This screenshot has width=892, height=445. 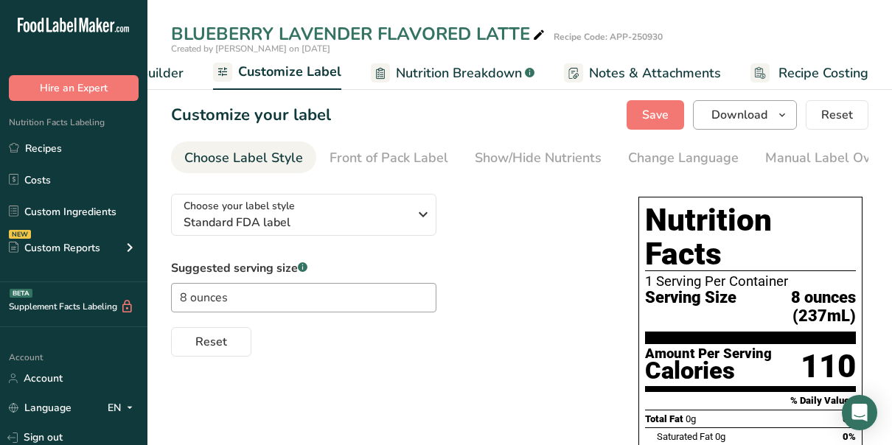 What do you see at coordinates (359, 34) in the screenshot?
I see `div: BLUEBERRY LAVENDER FLAVORED LATTE` at bounding box center [359, 34].